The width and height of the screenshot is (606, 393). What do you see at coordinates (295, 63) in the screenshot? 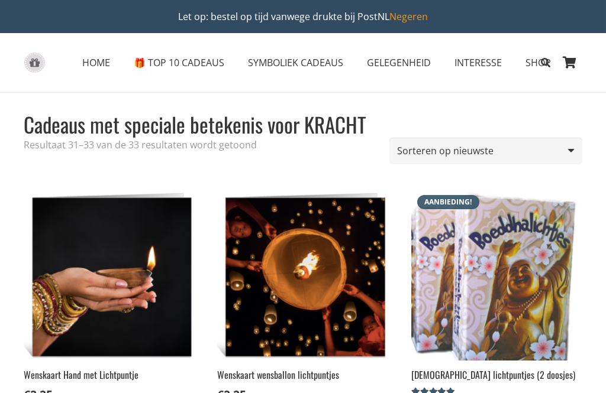
I see `span: SYMBOLIEK CADEAUS` at bounding box center [295, 63].